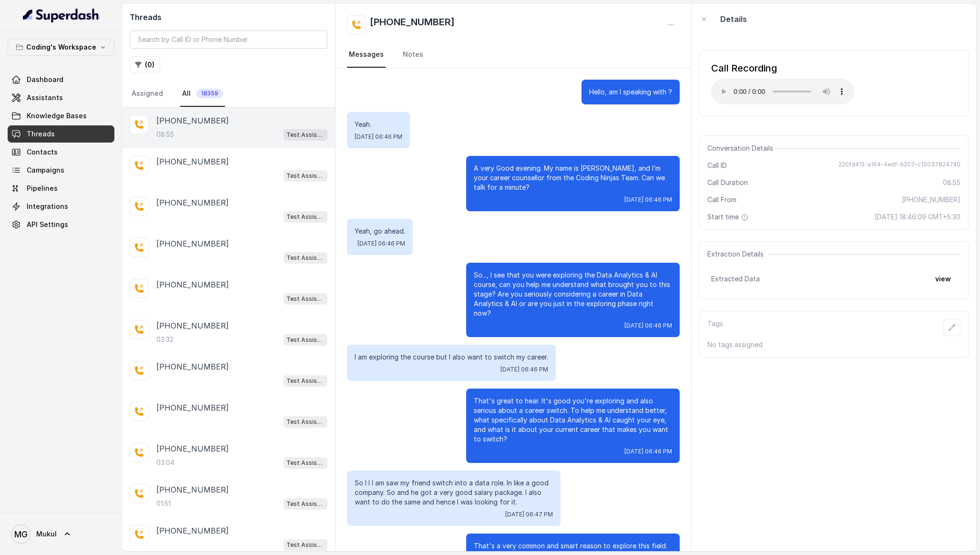  Describe the element at coordinates (45, 79) in the screenshot. I see `span: Dashboard` at that location.